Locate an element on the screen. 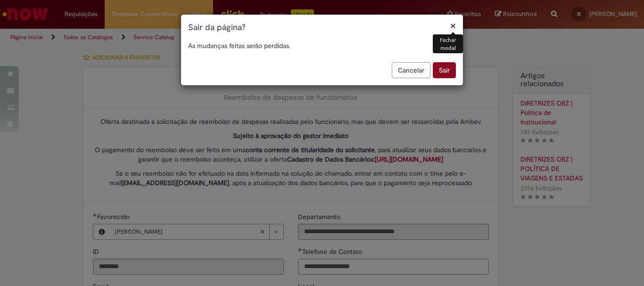 The height and width of the screenshot is (286, 644). button: Fechar modal is located at coordinates (453, 26).